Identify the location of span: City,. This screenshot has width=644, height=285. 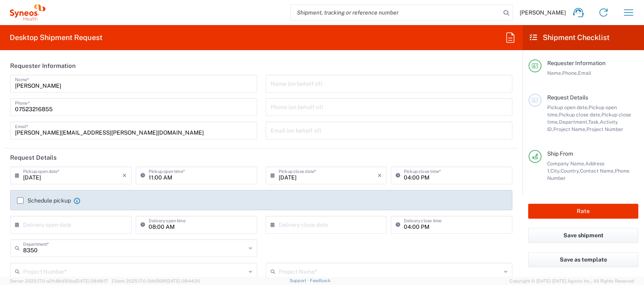
(555, 171).